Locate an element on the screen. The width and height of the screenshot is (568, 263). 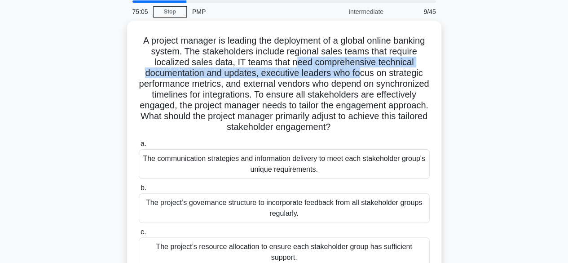
div: 75:05 is located at coordinates (140, 12).